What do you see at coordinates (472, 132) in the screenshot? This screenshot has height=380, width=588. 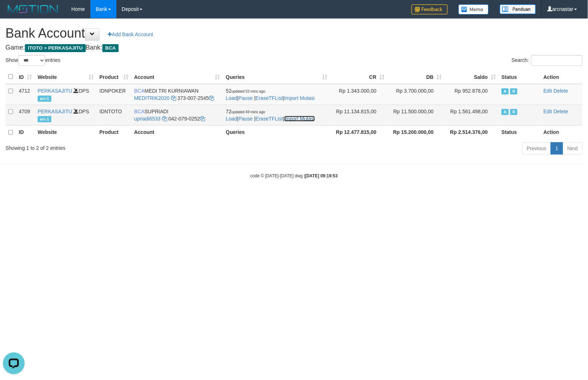 I see `th: Rp 2.514.376,00` at bounding box center [472, 132].